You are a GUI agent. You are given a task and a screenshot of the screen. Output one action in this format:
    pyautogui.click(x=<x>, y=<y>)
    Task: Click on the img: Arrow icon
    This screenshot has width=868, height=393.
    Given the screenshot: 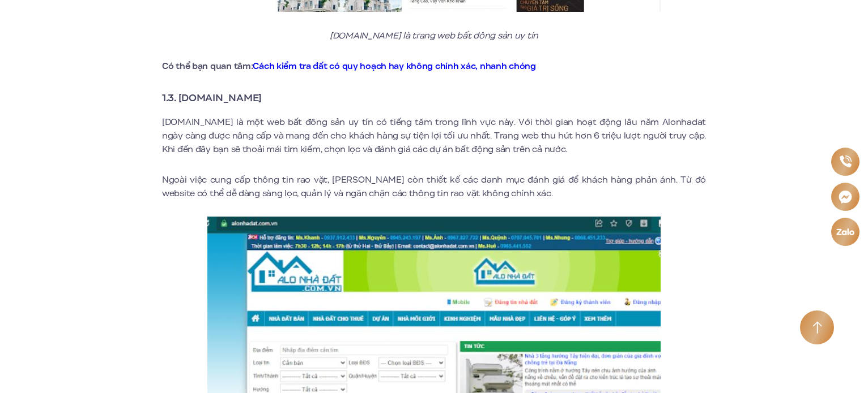 What is the action you would take?
    pyautogui.click(x=817, y=327)
    